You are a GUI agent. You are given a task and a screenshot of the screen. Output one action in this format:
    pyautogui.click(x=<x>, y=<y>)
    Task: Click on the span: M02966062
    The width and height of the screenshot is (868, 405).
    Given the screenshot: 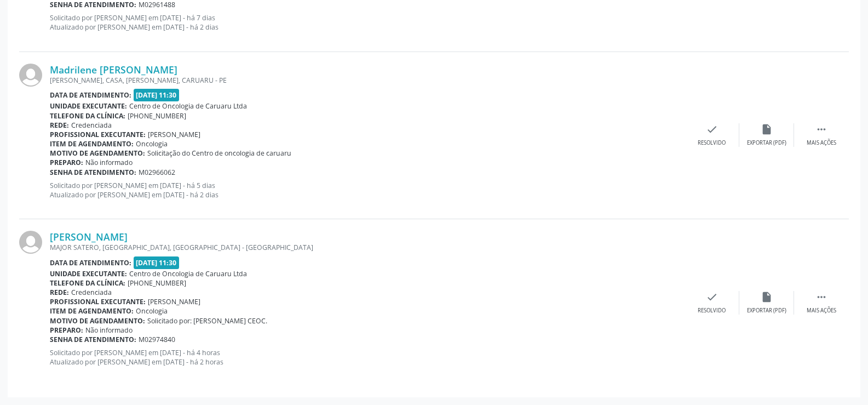 What is the action you would take?
    pyautogui.click(x=156, y=172)
    